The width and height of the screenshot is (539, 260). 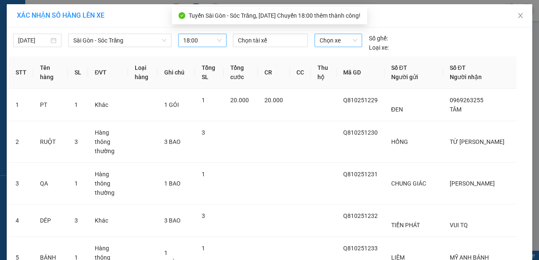 What do you see at coordinates (61, 15) in the screenshot?
I see `span: XÁC NHẬN SỐ HÀNG LÊN XE` at bounding box center [61, 15].